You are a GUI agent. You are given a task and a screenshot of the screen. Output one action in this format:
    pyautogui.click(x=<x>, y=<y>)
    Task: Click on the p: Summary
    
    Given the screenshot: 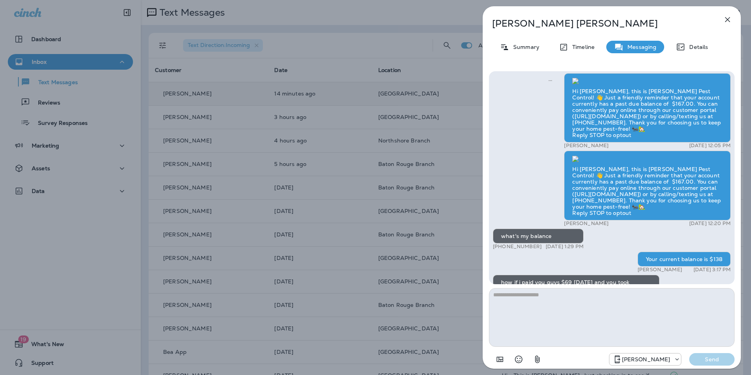 What is the action you would take?
    pyautogui.click(x=524, y=47)
    